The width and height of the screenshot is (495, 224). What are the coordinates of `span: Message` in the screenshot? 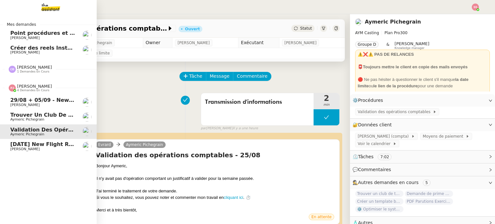 It's located at (219, 76).